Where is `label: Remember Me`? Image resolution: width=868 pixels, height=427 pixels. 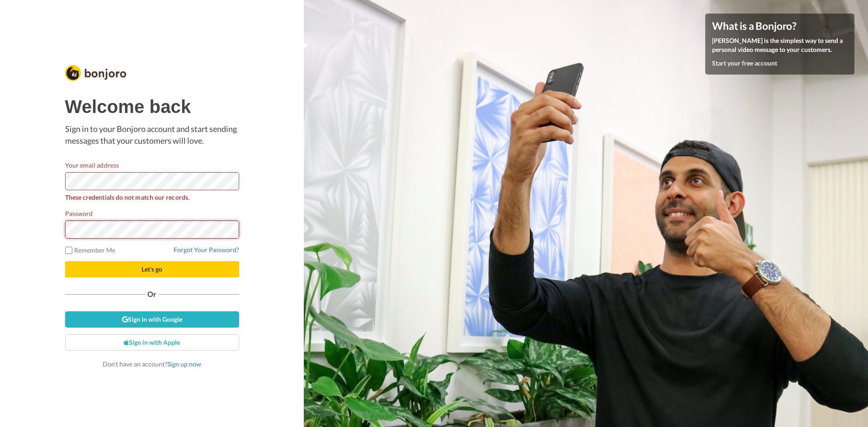 label: Remember Me is located at coordinates (90, 250).